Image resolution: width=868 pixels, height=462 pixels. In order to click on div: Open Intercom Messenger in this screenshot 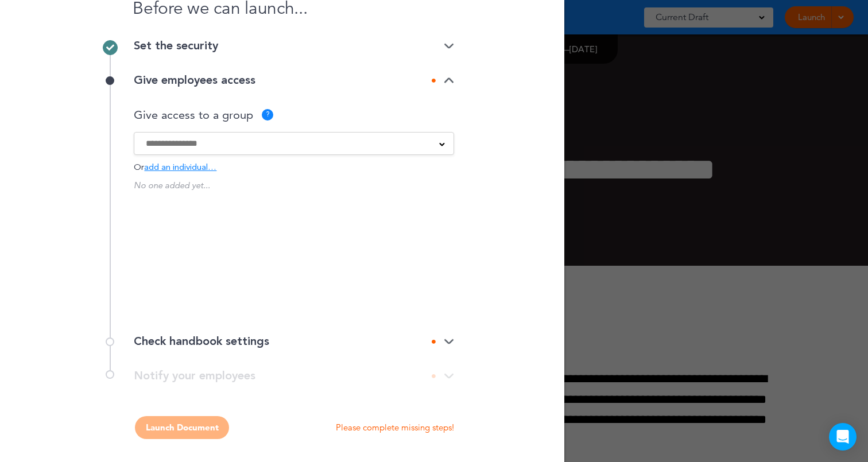, I will do `click(843, 437)`.